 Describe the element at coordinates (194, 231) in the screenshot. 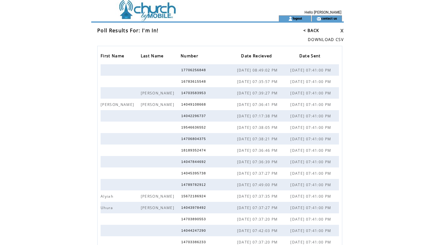

I see `span: 14044247290` at that location.